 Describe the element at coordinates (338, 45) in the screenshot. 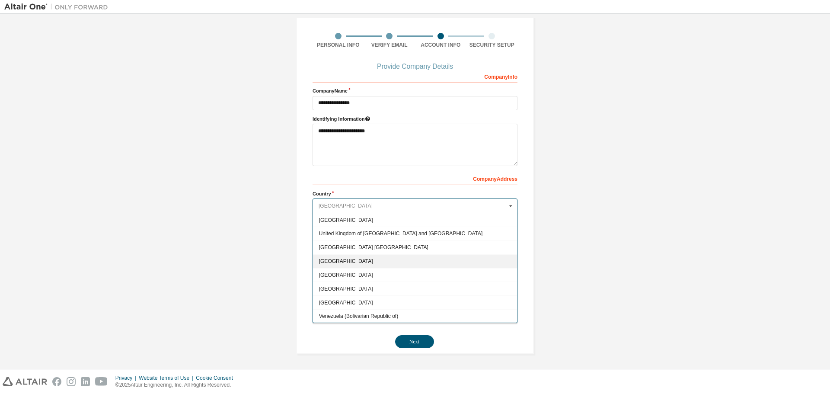

I see `div: Personal Info` at that location.